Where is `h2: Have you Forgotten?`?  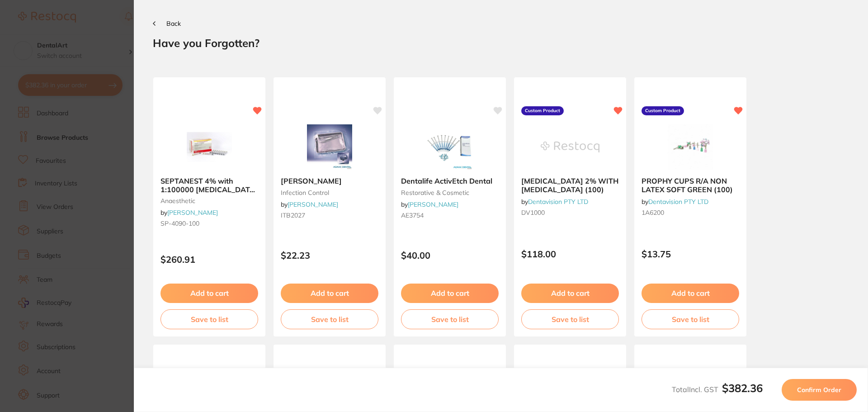 h2: Have you Forgotten? is located at coordinates (501, 43).